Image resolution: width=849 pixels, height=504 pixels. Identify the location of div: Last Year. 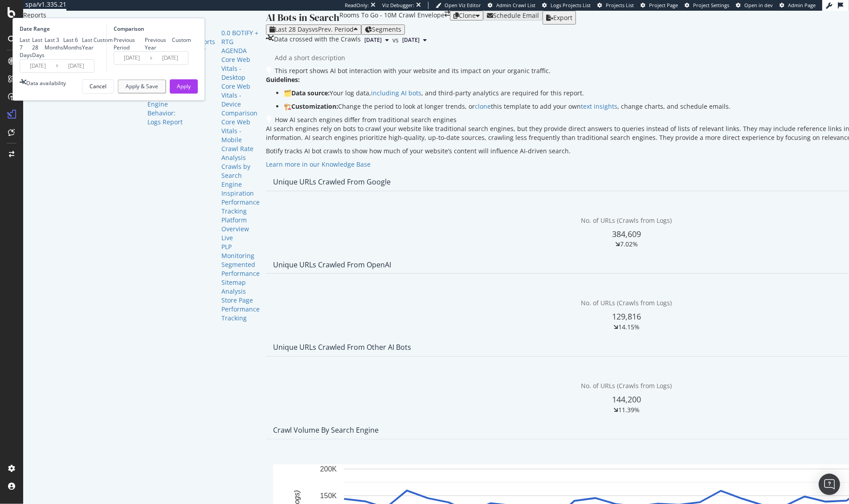
(88, 44).